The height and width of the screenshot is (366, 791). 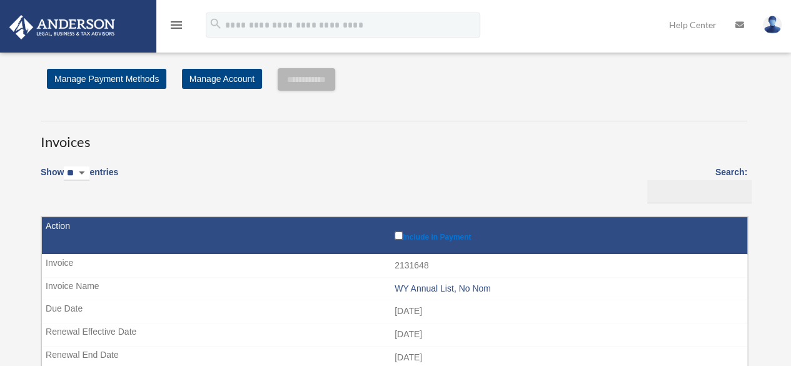 What do you see at coordinates (176, 27) in the screenshot?
I see `a: menu` at bounding box center [176, 27].